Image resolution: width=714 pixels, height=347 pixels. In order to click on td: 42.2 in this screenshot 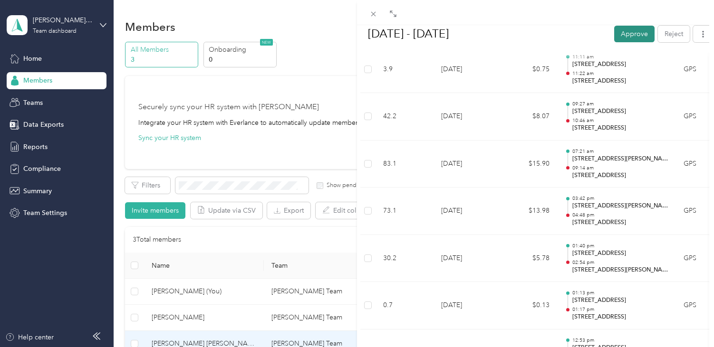, I will do `click(404, 117)`.